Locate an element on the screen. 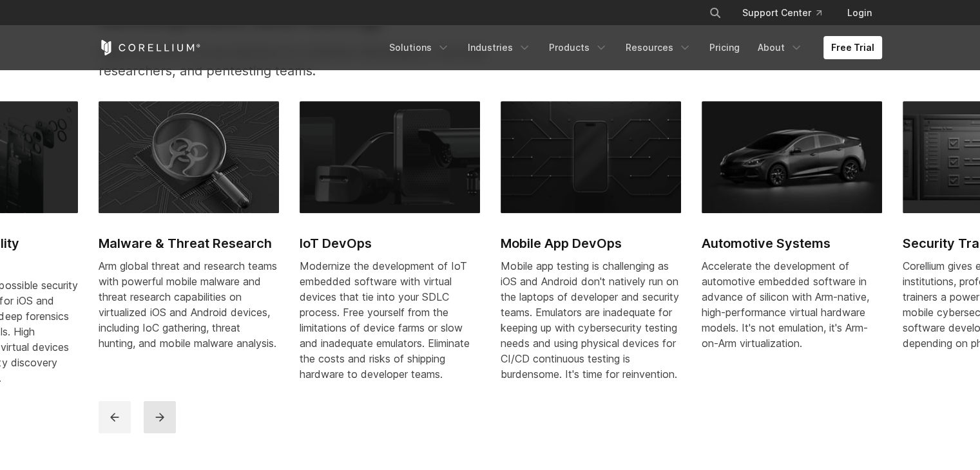 The image size is (980, 470). img: Malware & Threat Research is located at coordinates (189, 157).